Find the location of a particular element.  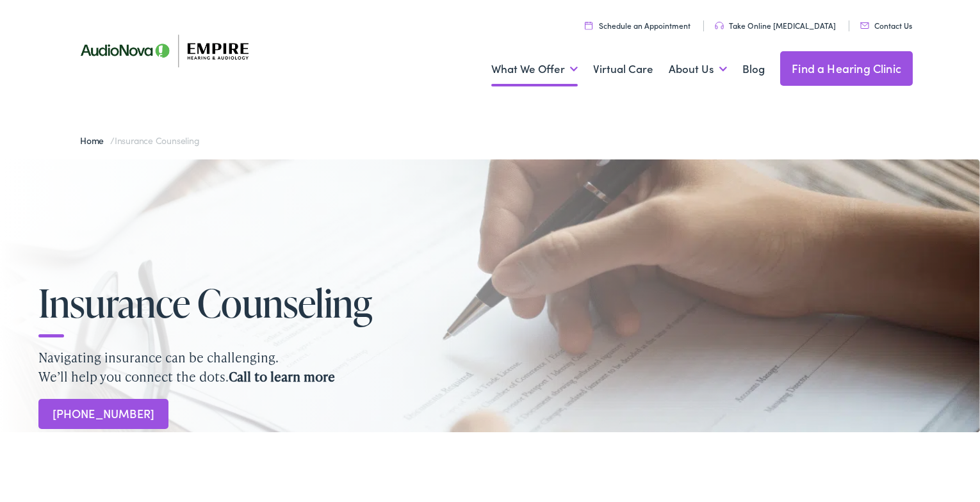

span: Insurance Counseling is located at coordinates (157, 140).